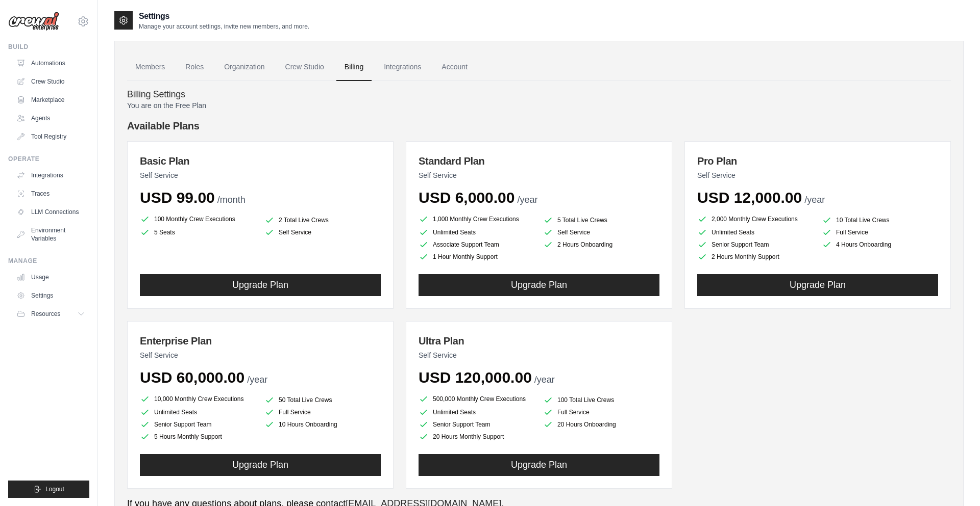  I want to click on div: Manage, so click(48, 261).